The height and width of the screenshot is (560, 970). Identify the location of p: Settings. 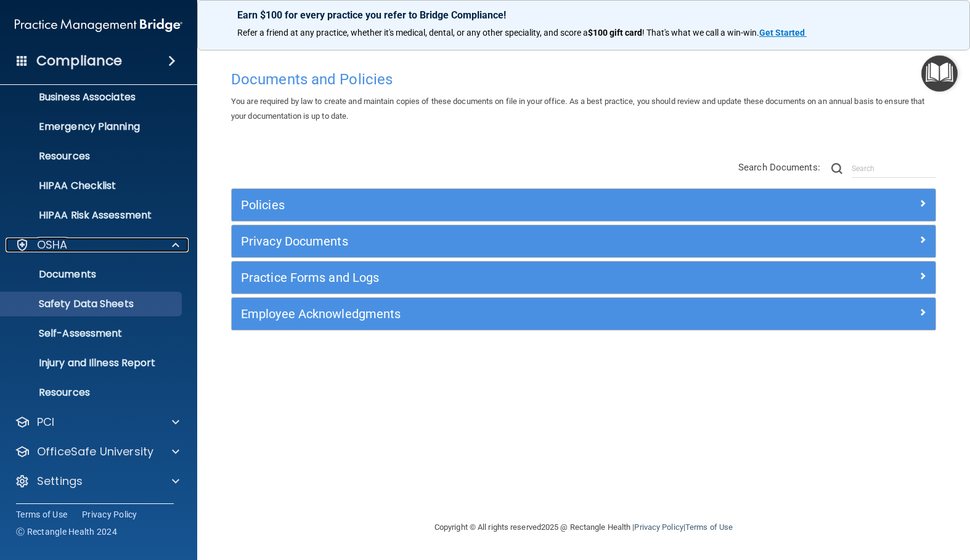
(59, 482).